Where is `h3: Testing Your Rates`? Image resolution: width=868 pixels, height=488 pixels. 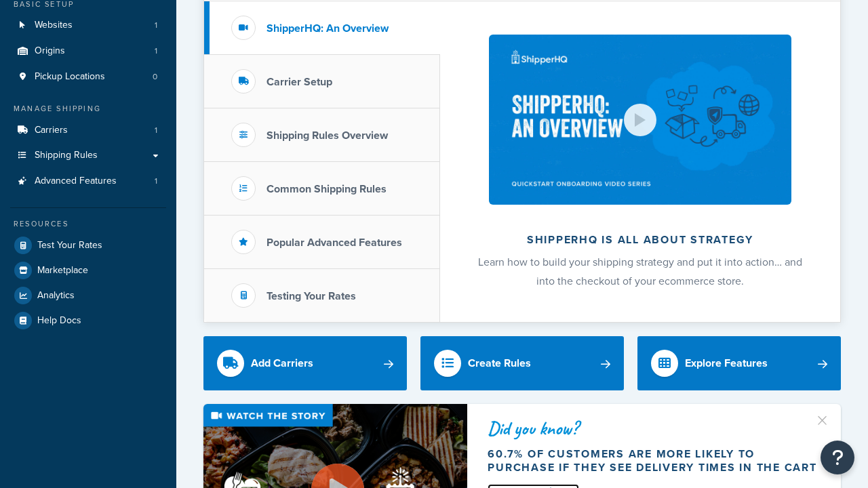
h3: Testing Your Rates is located at coordinates (312, 296).